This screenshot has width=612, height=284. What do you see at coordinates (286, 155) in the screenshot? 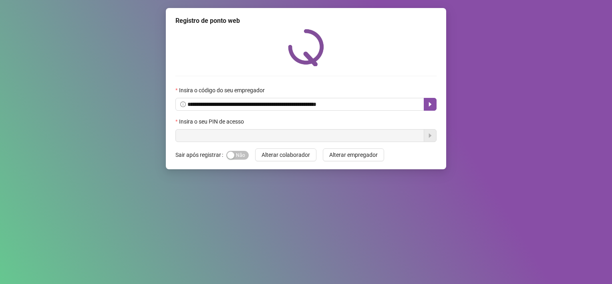
I see `span: Alterar colaborador` at bounding box center [286, 155].